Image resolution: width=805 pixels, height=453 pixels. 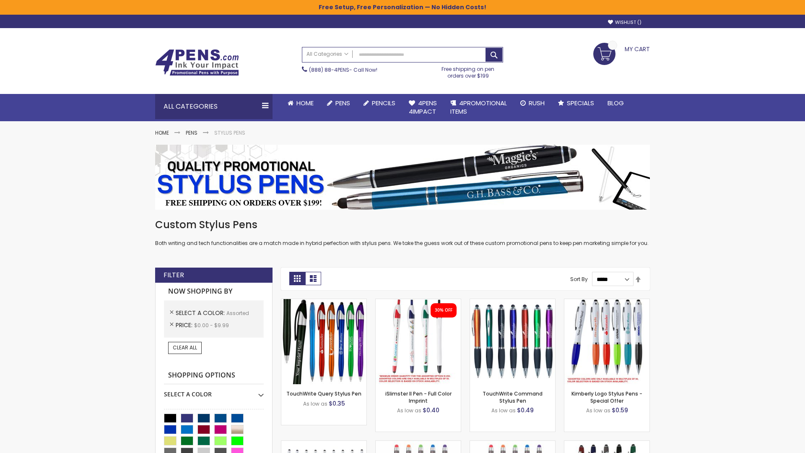 What do you see at coordinates (525, 410) in the screenshot?
I see `span: $0.49` at bounding box center [525, 410].